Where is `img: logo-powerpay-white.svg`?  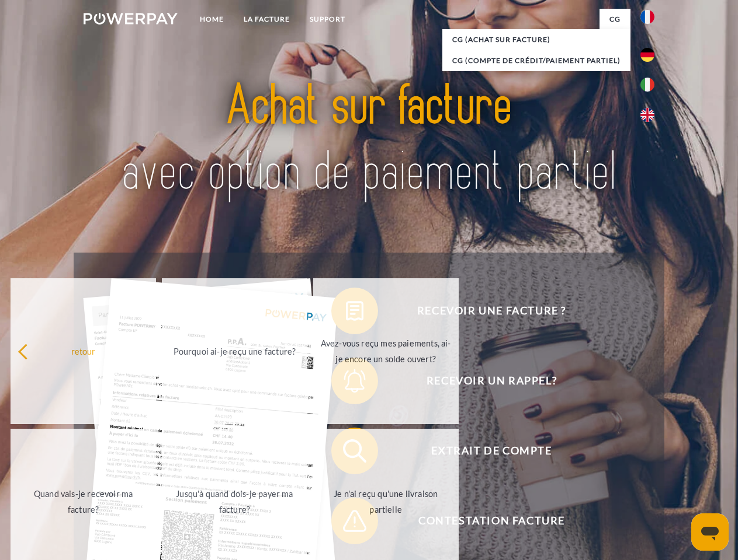
img: logo-powerpay-white.svg is located at coordinates (130, 19).